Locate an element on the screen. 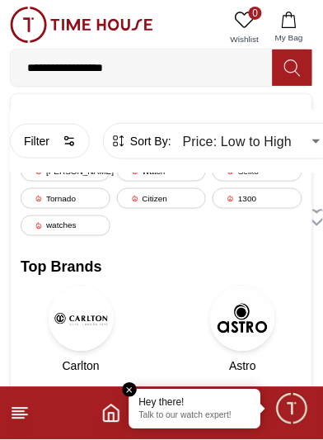 This screenshot has height=440, width=323. a: 0Wishlist is located at coordinates (245, 27).